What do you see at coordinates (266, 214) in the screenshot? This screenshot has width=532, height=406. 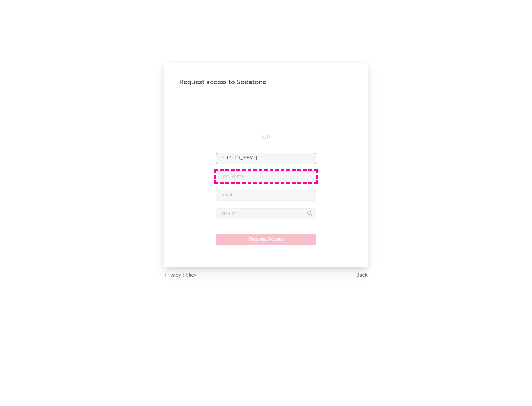 I see `input: Division` at bounding box center [266, 214].